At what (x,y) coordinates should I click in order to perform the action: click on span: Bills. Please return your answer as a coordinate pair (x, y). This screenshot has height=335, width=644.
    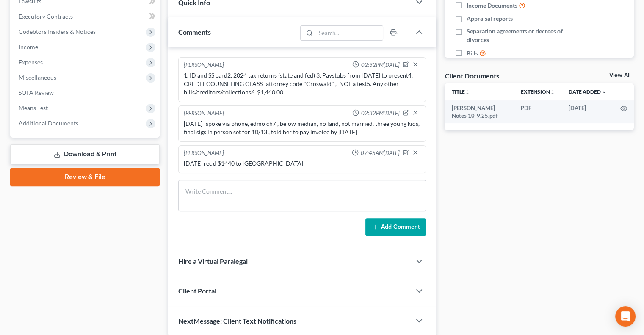
    Looking at the image, I should click on (472, 53).